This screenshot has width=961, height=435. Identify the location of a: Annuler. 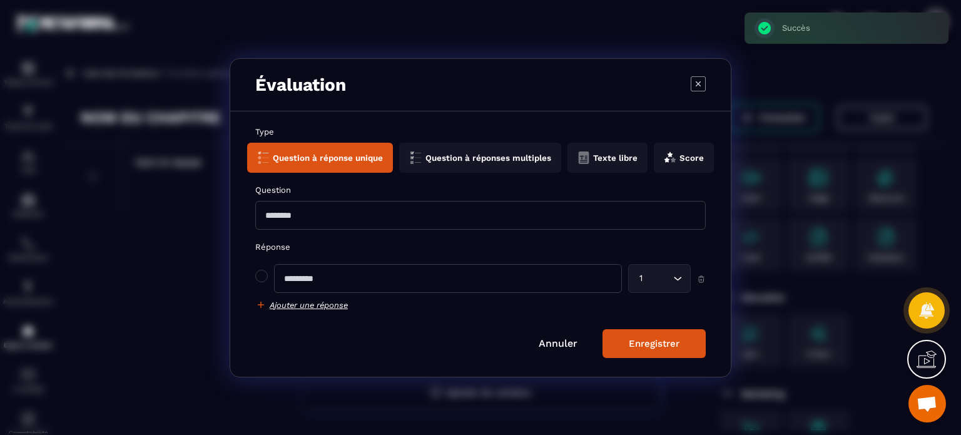
(558, 343).